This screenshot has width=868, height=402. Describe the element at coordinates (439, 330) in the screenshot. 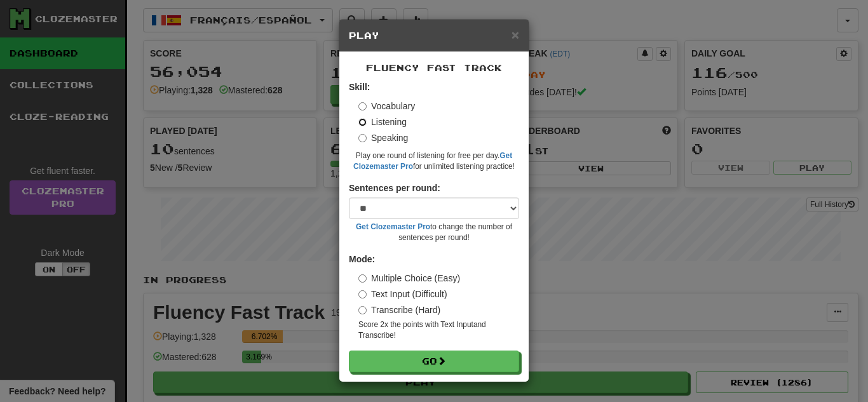

I see `small: Score 2x the points with Text Input and Transcribe !` at that location.